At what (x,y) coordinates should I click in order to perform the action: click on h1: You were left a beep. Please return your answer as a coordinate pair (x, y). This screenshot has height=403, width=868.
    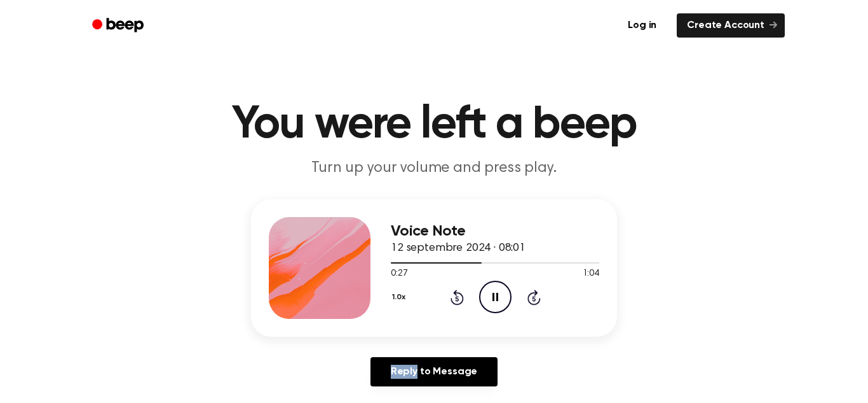
    Looking at the image, I should click on (434, 124).